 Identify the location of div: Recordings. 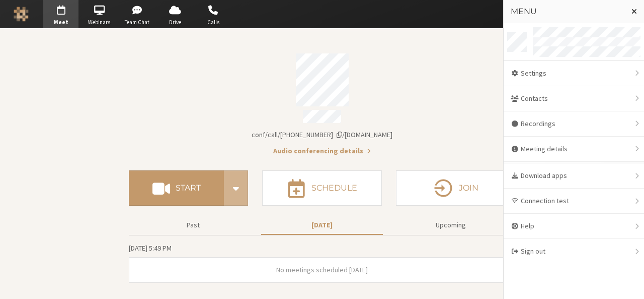
(574, 124).